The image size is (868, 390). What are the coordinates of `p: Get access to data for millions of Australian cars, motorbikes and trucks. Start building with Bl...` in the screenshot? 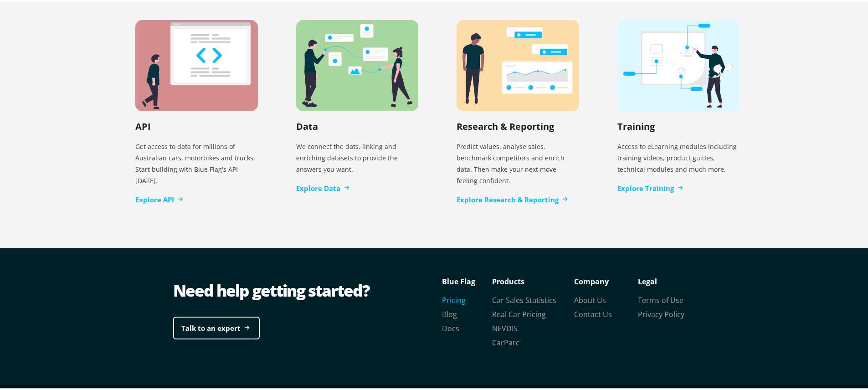 It's located at (196, 162).